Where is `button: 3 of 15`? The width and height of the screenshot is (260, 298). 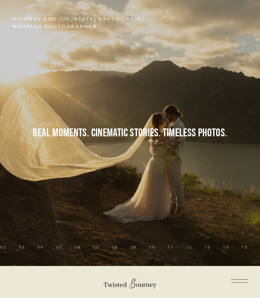 button: 3 of 15 is located at coordinates (22, 247).